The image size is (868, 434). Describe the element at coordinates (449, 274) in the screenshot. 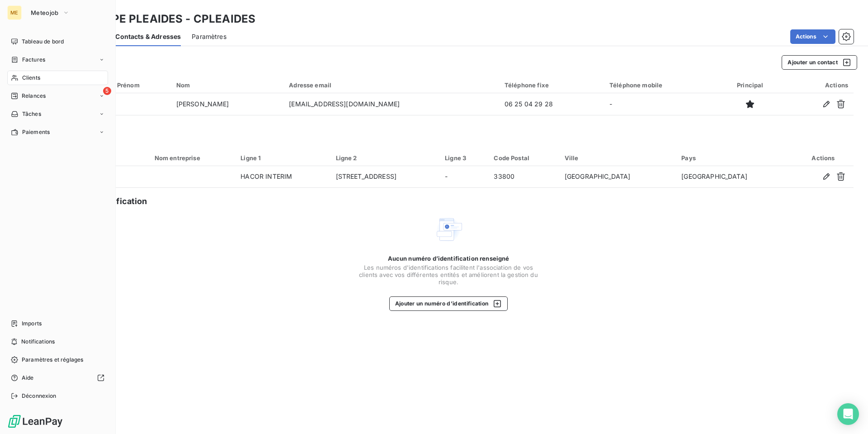

I see `span: Les numéros d'identifications facilitent l'association de vos clients avec vos différentes entité...` at that location.